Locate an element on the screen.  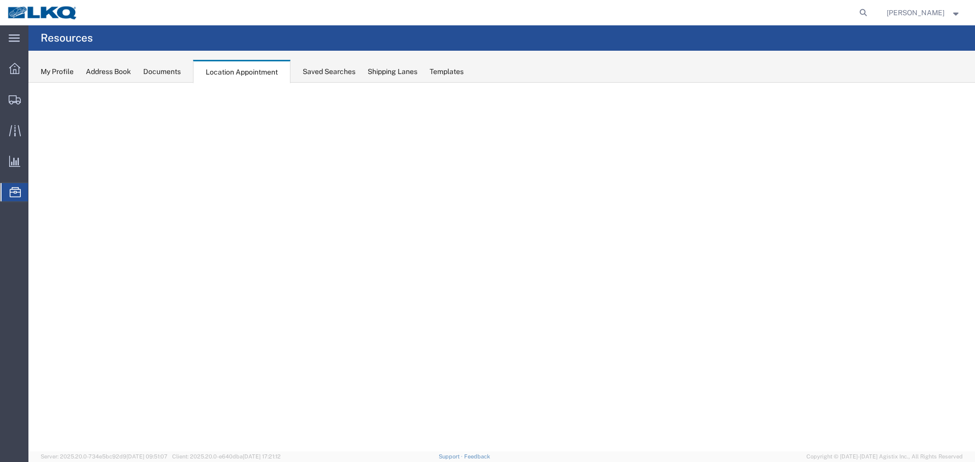
a: Support is located at coordinates (451, 457).